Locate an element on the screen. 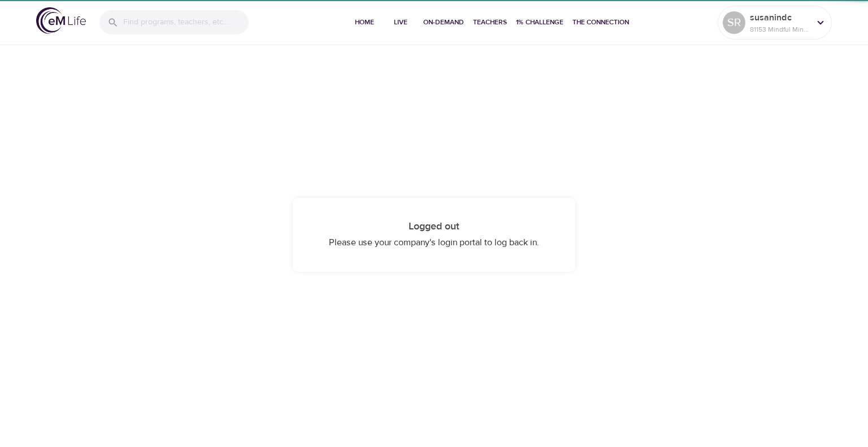 The height and width of the screenshot is (447, 868). span: Home is located at coordinates (364, 22).